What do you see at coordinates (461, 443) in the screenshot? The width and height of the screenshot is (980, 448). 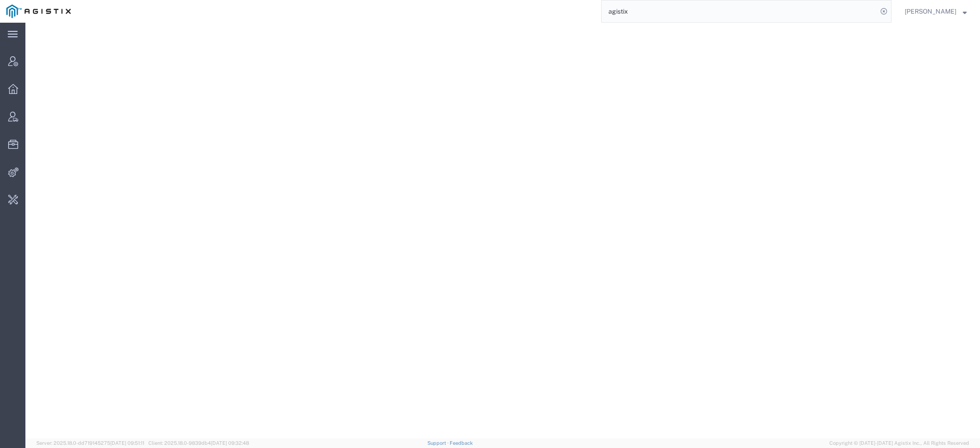 I see `a: Feedback` at bounding box center [461, 443].